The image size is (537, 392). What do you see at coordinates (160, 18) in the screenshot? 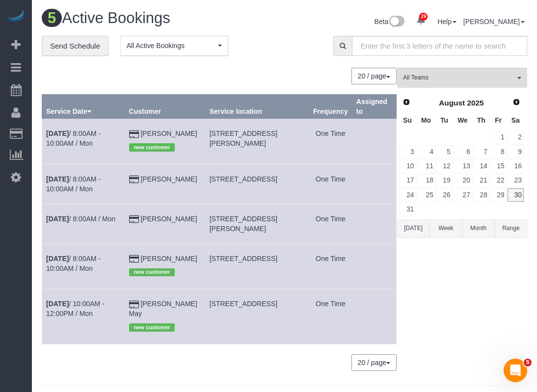
I see `h1: Active Bookings` at bounding box center [160, 18].